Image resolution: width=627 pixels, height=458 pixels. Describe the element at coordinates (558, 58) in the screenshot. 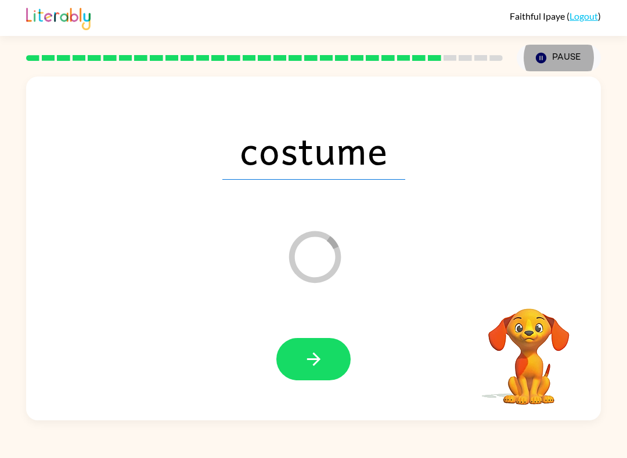

I see `button: Pause` at that location.